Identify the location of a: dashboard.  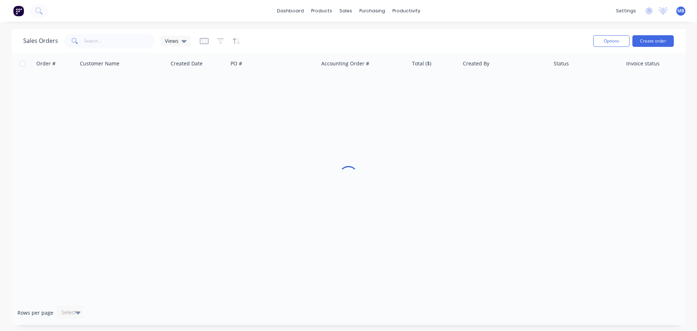
(290, 11).